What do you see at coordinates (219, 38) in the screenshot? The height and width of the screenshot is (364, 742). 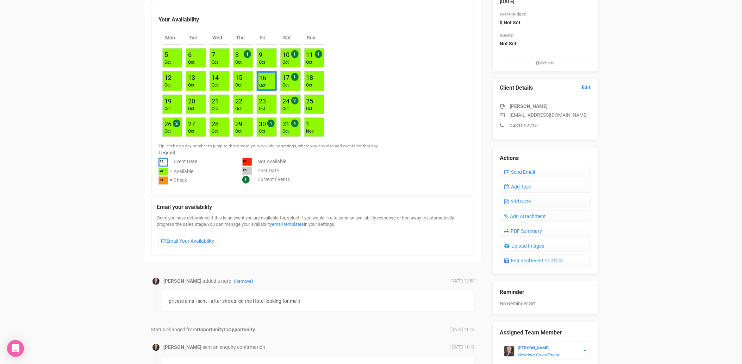 I see `th: Wed` at bounding box center [219, 38].